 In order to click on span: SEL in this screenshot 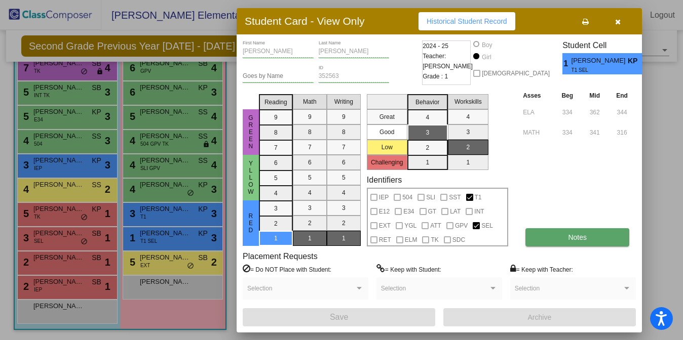, I will do `click(487, 226)`.